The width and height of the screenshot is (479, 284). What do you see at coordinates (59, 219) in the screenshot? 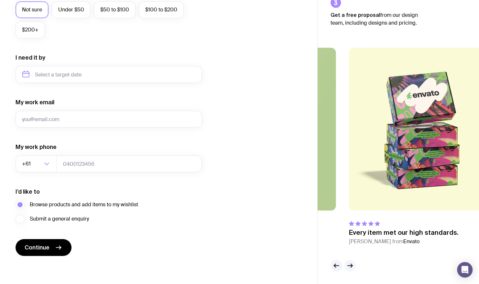
I see `span: Submit a general enquiry` at bounding box center [59, 219].